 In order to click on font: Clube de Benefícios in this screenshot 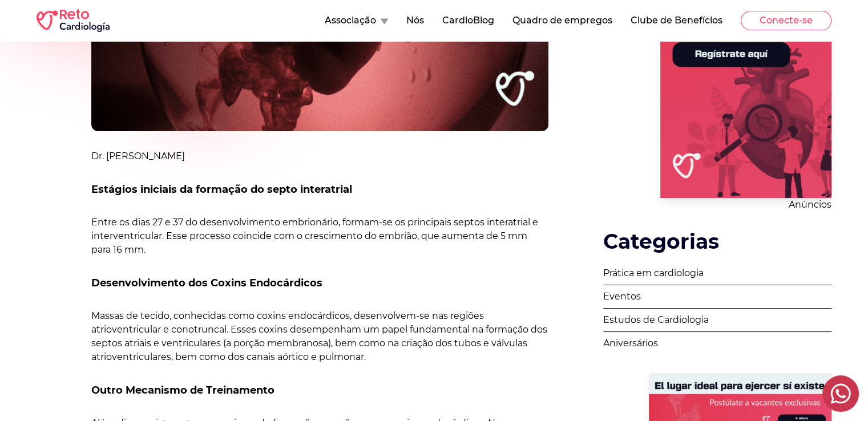, I will do `click(676, 20)`.